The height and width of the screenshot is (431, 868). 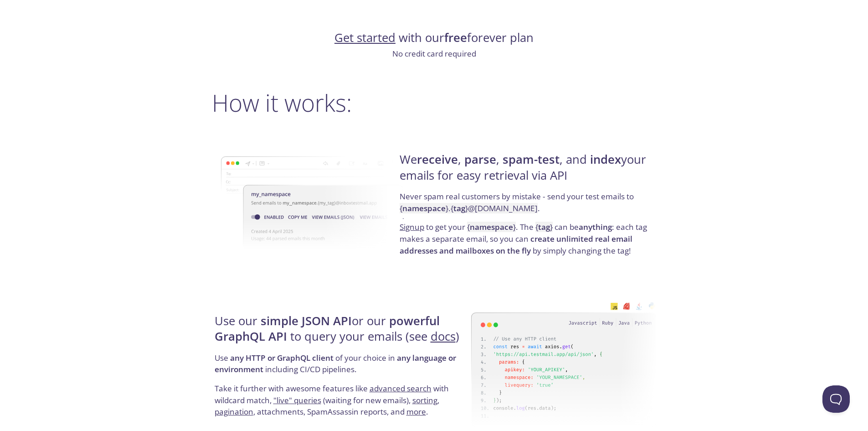 I want to click on strong: receive, so click(x=438, y=159).